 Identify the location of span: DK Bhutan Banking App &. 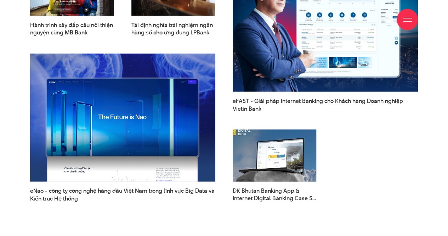
(275, 194).